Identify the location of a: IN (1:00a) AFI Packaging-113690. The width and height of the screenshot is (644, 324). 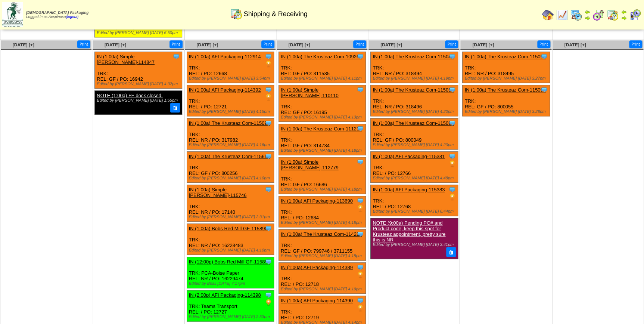
(316, 200).